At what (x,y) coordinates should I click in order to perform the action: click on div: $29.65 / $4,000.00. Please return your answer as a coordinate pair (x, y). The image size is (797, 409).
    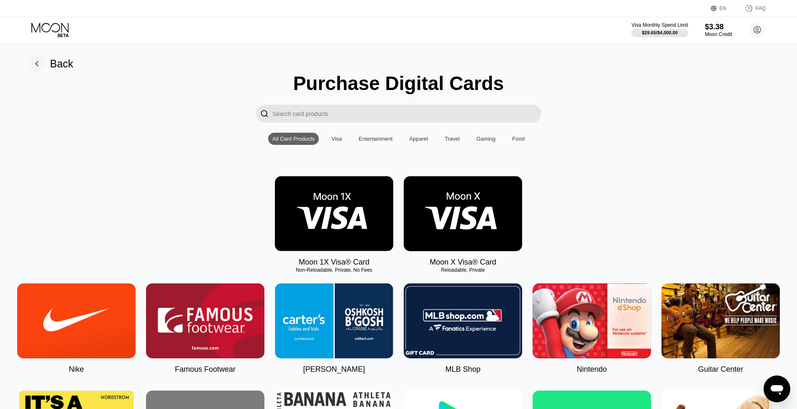
    Looking at the image, I should click on (660, 33).